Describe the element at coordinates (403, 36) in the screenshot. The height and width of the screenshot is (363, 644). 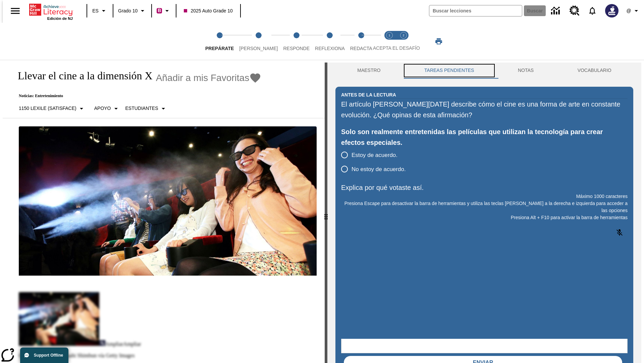
I see `text: 2` at that location.